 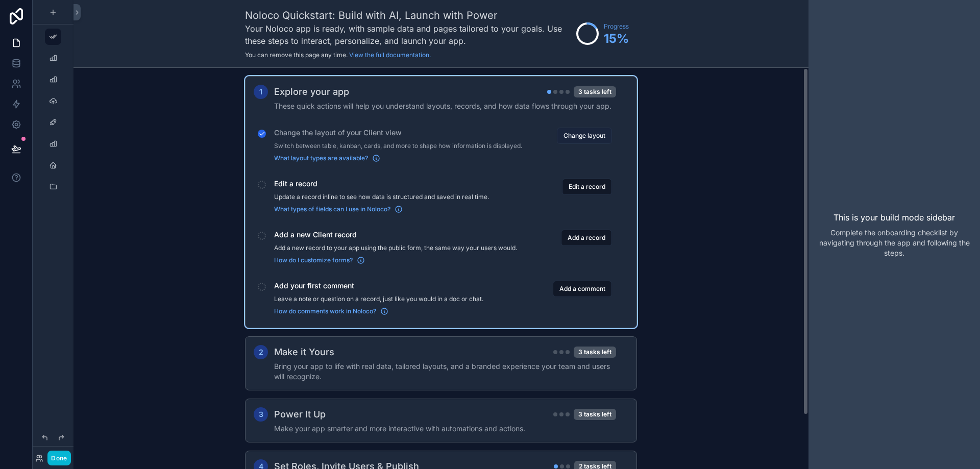 I want to click on p: This is your build mode sidebar, so click(x=895, y=218).